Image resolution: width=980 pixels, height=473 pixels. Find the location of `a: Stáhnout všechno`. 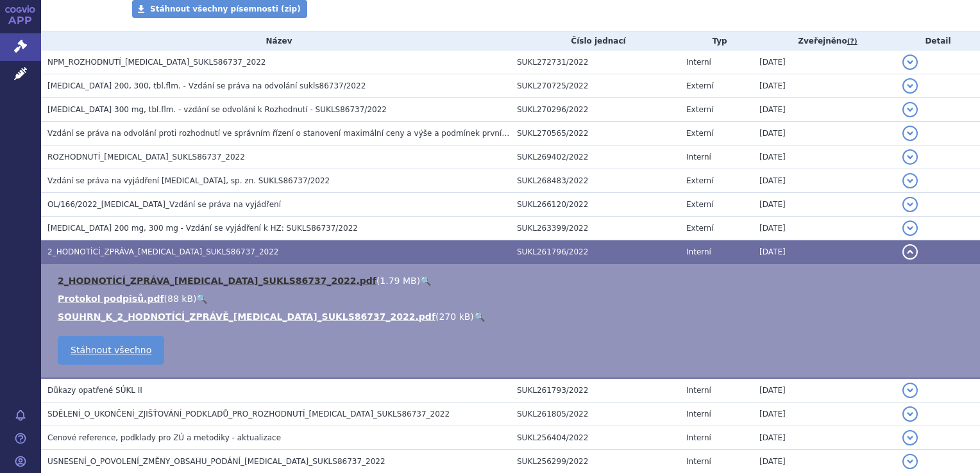

a: Stáhnout všechno is located at coordinates (111, 350).